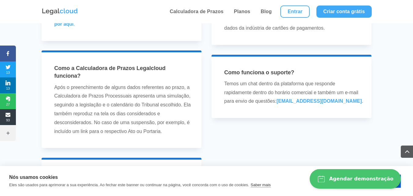 Image resolution: width=413 pixels, height=196 pixels. What do you see at coordinates (33, 177) in the screenshot?
I see `strong: Nós usamos cookies` at bounding box center [33, 177].